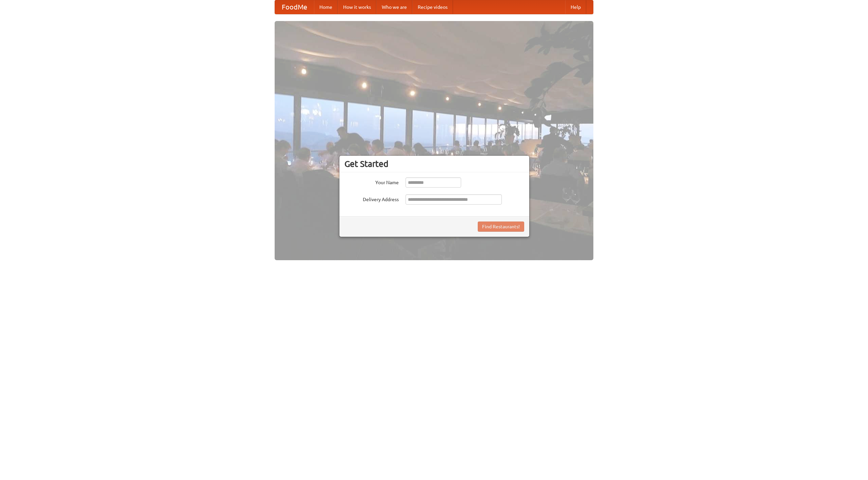 The image size is (868, 480). I want to click on a: Home, so click(326, 7).